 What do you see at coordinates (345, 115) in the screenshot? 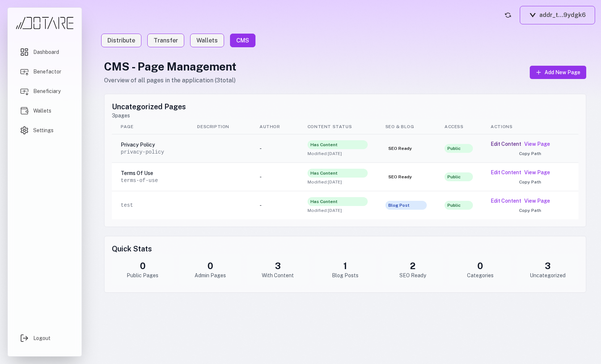
I see `p: 3 pages` at bounding box center [345, 115].